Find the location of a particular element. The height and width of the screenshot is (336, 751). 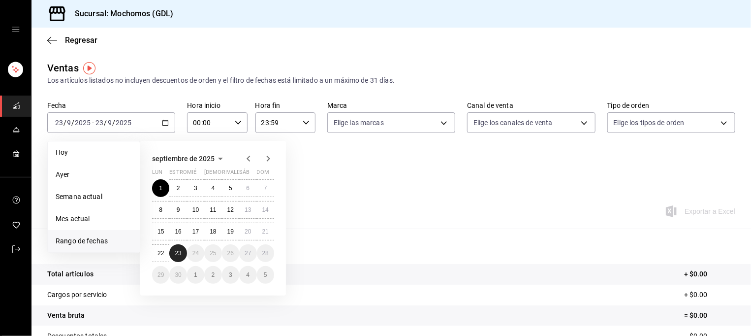

abbr: 21 de septiembre de 2025 is located at coordinates (265, 231).